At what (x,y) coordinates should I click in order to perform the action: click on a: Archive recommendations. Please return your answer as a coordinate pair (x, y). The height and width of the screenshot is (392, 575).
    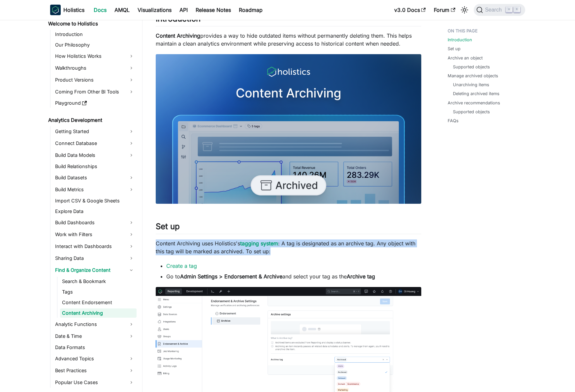
    Looking at the image, I should click on (474, 103).